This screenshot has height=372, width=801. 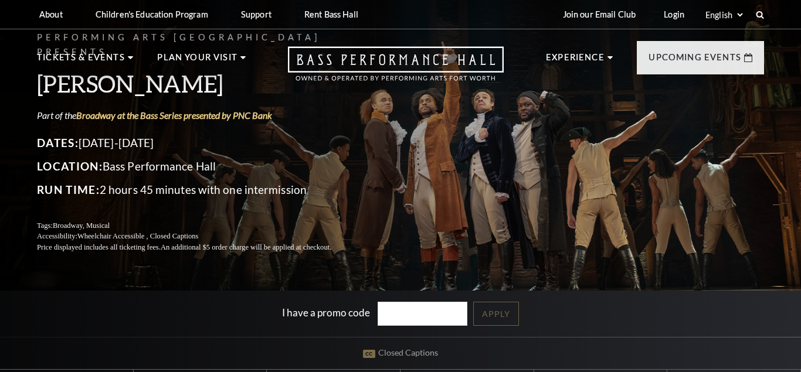 I want to click on p: Price displayed includes all ticketing fees., so click(x=198, y=248).